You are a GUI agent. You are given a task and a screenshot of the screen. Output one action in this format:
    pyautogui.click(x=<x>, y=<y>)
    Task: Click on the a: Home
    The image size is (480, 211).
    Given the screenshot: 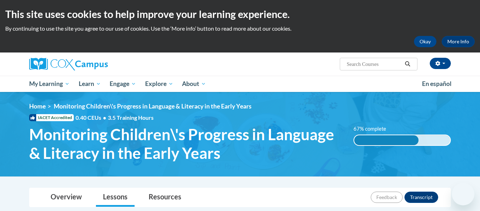 What is the action you would take?
    pyautogui.click(x=37, y=106)
    